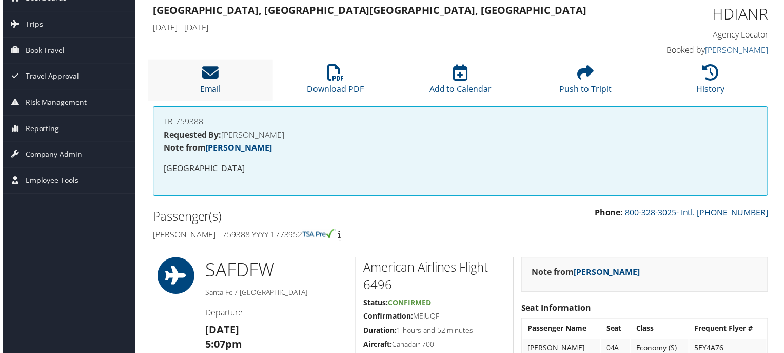 The image size is (784, 353). Describe the element at coordinates (380, 332) in the screenshot. I see `strong: Duration:` at that location.